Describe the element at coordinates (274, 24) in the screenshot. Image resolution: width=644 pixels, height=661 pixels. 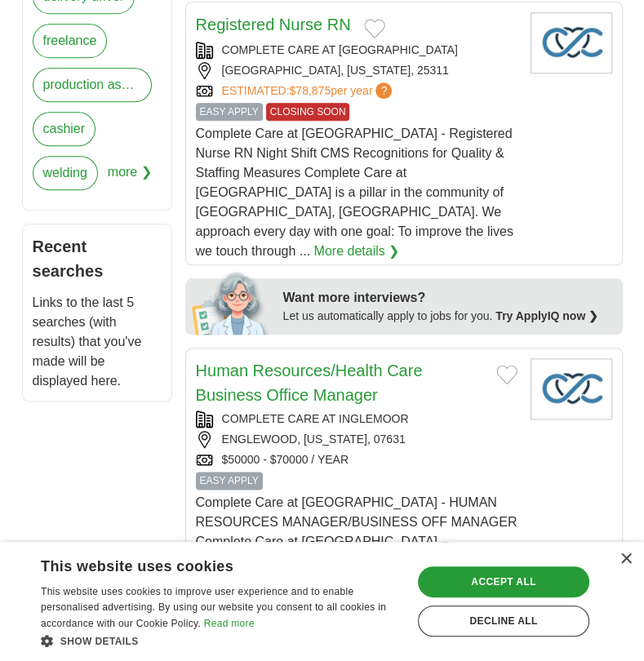
I see `a: Registered Nurse RN` at that location.